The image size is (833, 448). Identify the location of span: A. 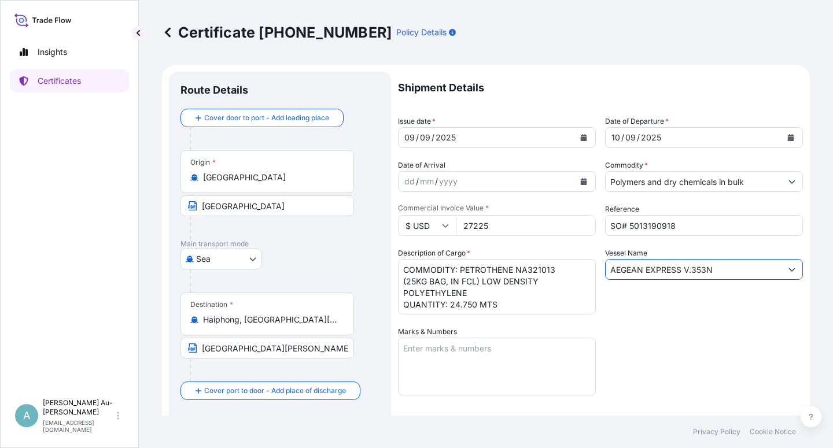
(27, 416).